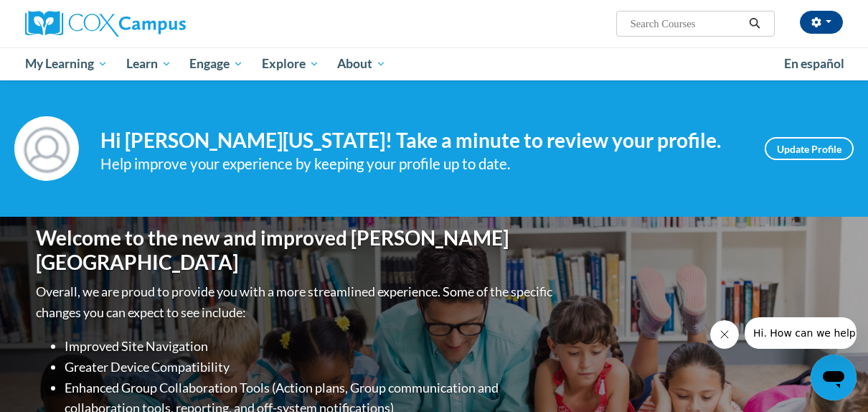 This screenshot has width=868, height=412. What do you see at coordinates (361, 64) in the screenshot?
I see `span: About` at bounding box center [361, 64].